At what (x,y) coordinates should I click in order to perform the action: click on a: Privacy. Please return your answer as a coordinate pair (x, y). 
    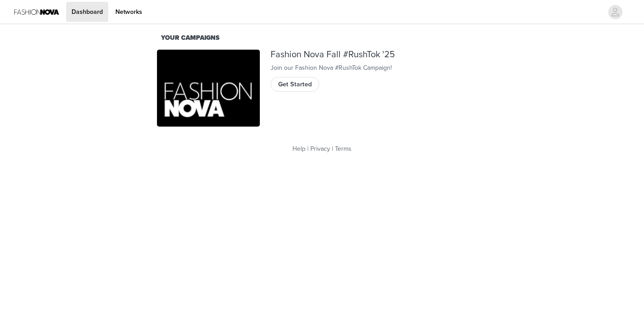
    Looking at the image, I should click on (320, 148).